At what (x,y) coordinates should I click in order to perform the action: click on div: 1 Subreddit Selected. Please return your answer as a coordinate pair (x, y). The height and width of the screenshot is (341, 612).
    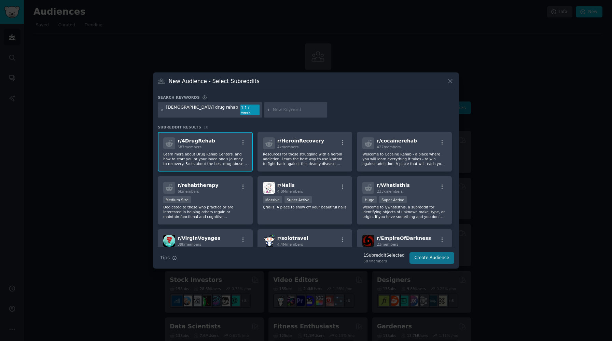
    Looking at the image, I should click on (384, 255).